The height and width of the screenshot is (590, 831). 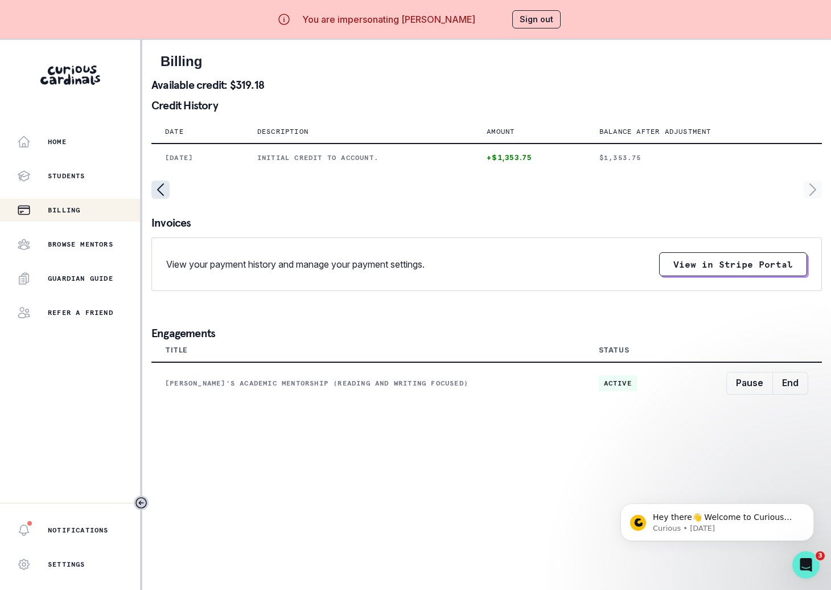 What do you see at coordinates (487, 333) in the screenshot?
I see `p: Engagements` at bounding box center [487, 333].